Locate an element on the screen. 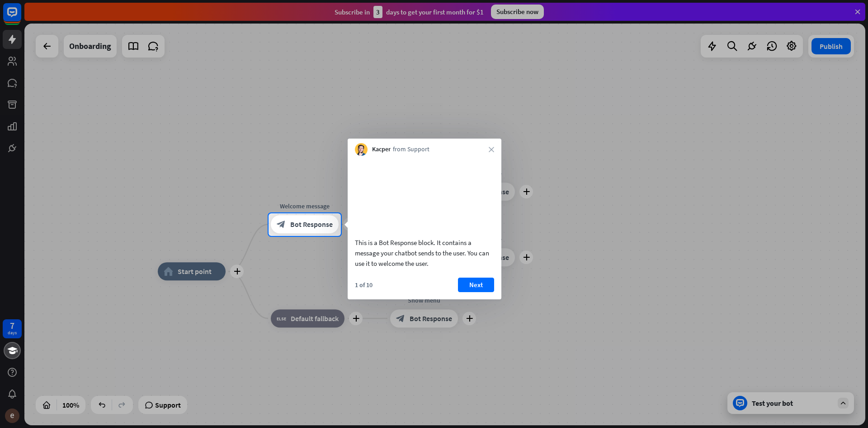 This screenshot has height=428, width=868. span: from Support is located at coordinates (411, 149).